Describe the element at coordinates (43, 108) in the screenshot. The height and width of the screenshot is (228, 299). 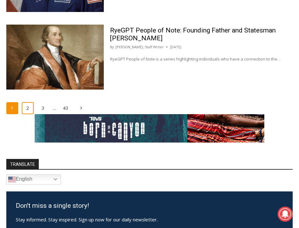
I see `a: 3` at that location.